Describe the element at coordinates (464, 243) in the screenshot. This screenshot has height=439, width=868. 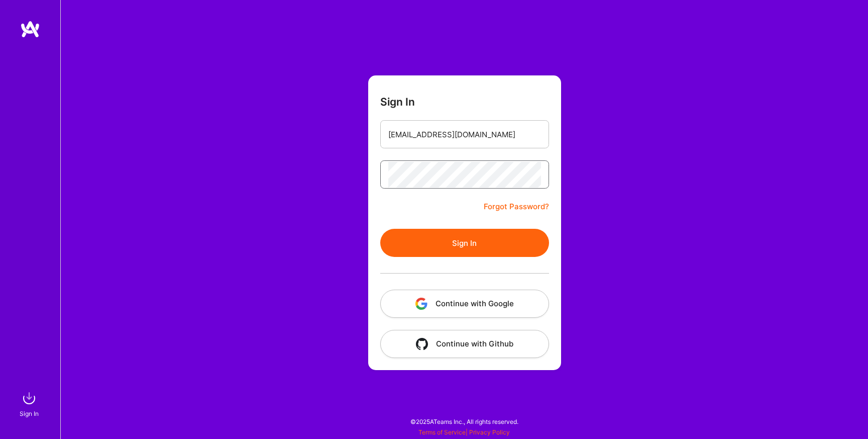
I see `button: Sign In` at that location.